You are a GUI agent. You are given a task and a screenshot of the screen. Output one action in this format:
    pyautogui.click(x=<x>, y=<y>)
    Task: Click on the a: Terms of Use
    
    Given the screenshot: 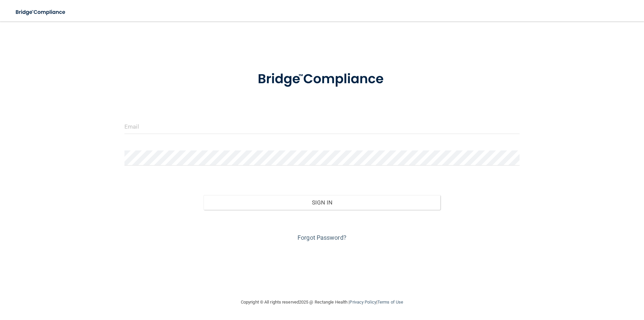 What is the action you would take?
    pyautogui.click(x=390, y=302)
    